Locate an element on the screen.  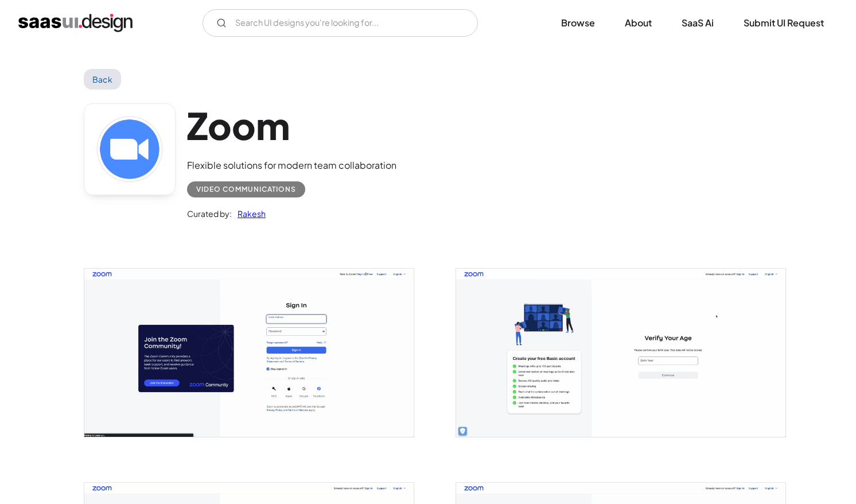
a: Rakesh is located at coordinates (249, 214).